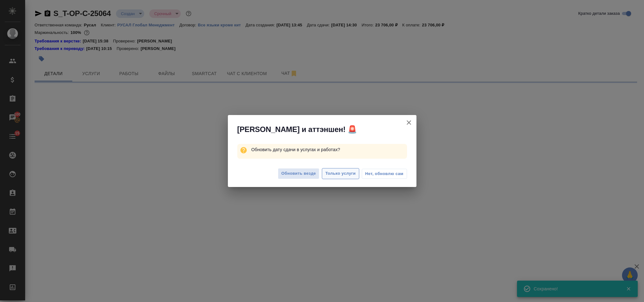 The image size is (644, 302). Describe the element at coordinates (384, 174) in the screenshot. I see `span: Нет, обновлю сам` at that location.